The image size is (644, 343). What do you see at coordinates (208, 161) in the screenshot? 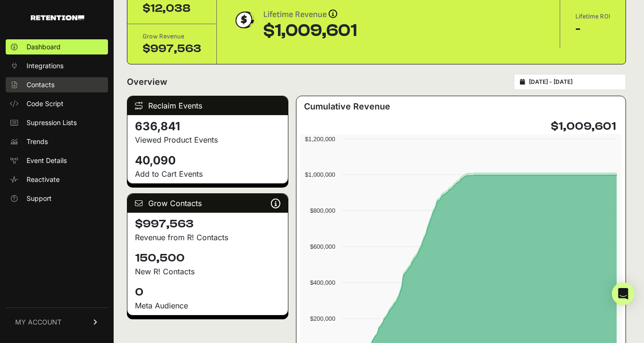
I see `h4: 40,090` at bounding box center [208, 161].